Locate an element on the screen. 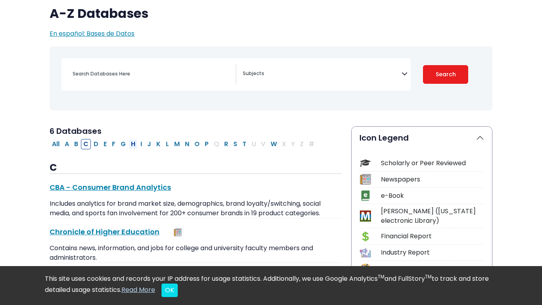  button: Filter Results E is located at coordinates (105, 144).